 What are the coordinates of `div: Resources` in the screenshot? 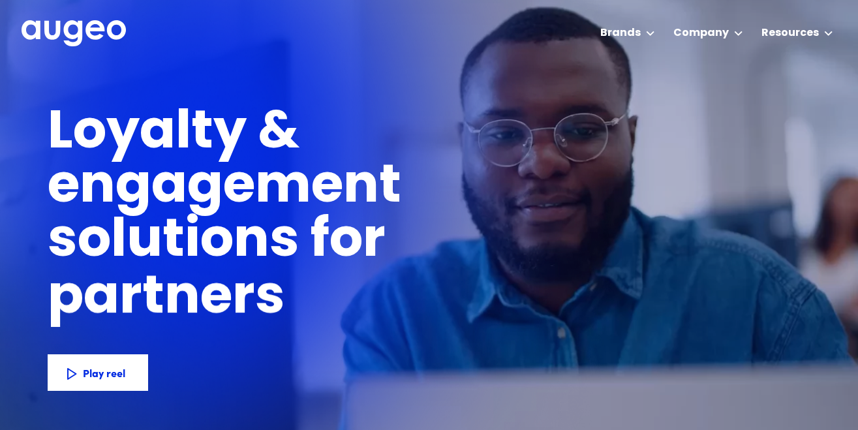 It's located at (790, 33).